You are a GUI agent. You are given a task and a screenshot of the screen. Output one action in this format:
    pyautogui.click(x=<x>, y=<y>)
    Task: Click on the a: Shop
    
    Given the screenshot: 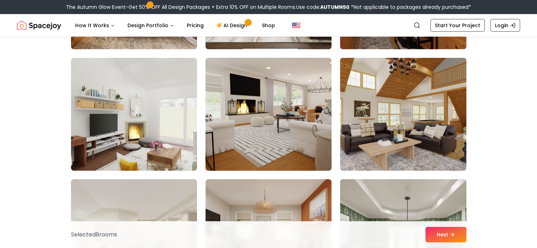 What is the action you would take?
    pyautogui.click(x=268, y=25)
    